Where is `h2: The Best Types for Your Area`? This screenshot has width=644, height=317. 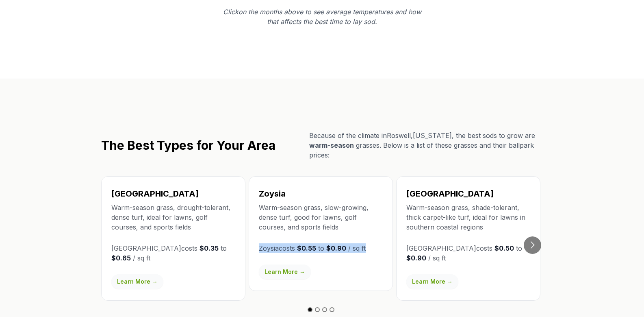 h2: The Best Types for Your Area is located at coordinates (188, 145).